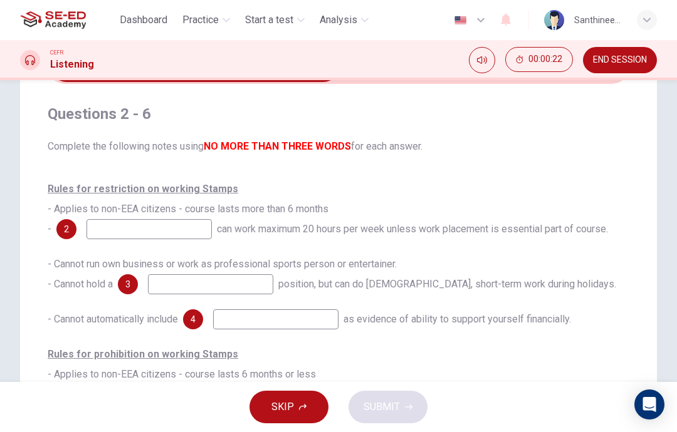 The width and height of the screenshot is (677, 432). I want to click on a: Dashboard, so click(143, 20).